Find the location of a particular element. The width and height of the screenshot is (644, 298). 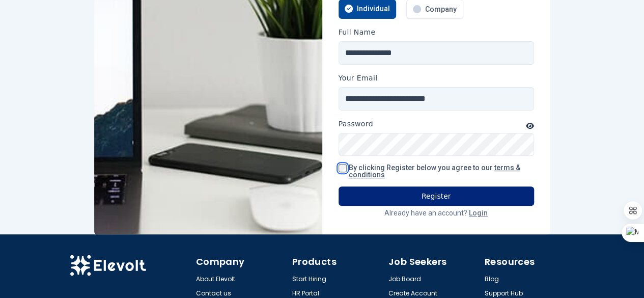

h4: Products is located at coordinates (337, 262).